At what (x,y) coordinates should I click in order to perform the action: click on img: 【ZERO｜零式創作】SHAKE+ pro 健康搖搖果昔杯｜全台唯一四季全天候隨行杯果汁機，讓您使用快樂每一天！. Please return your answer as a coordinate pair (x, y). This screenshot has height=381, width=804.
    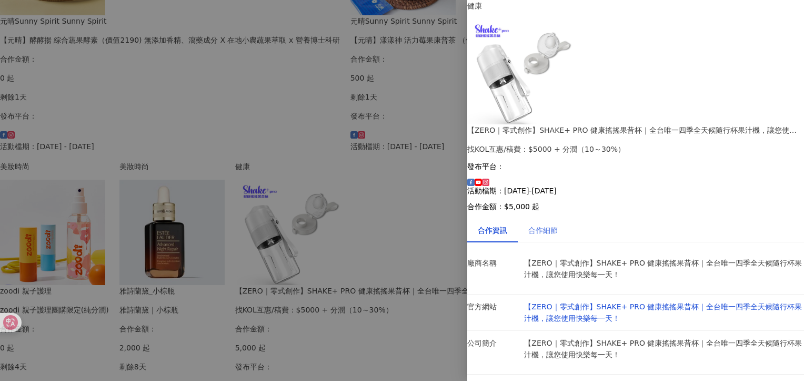
    Looking at the image, I should click on (520, 72).